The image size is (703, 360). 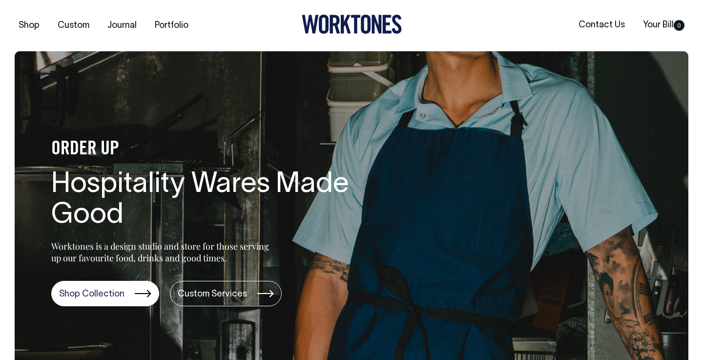 What do you see at coordinates (73, 25) in the screenshot?
I see `a: Custom` at bounding box center [73, 25].